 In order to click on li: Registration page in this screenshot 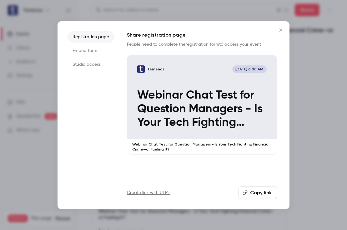, I will do `click(91, 37)`.